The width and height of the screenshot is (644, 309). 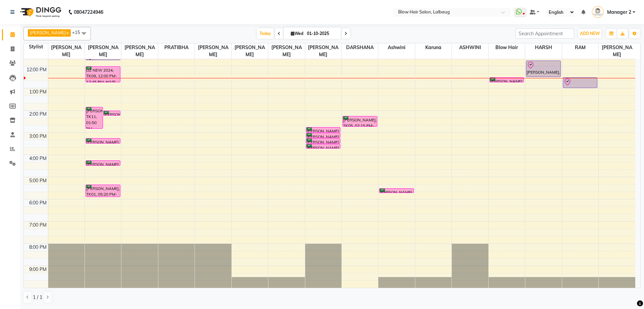 What do you see at coordinates (38, 180) in the screenshot?
I see `div: 5:00 PM` at bounding box center [38, 180].